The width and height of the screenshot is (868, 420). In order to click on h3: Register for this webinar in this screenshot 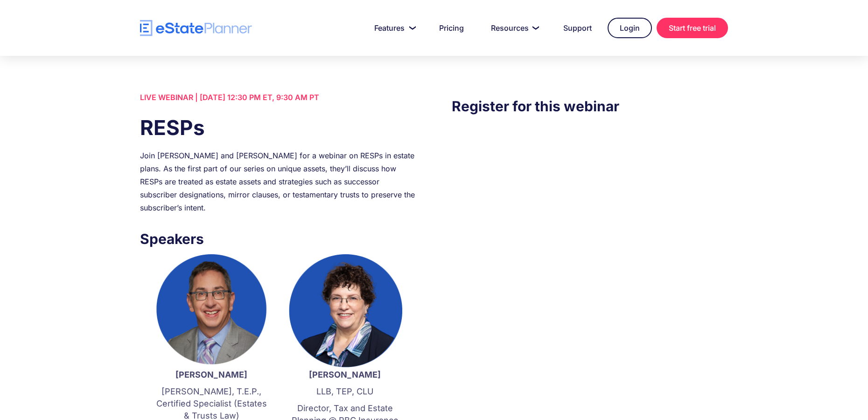, I will do `click(590, 106)`.